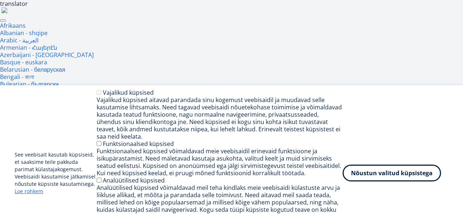  What do you see at coordinates (220, 162) in the screenshot?
I see `div: Funktsionaalsed küpsised võimaldavad meie veebisaidil erinevaid funktsioone ja isikupärastamist. ...` at bounding box center [220, 162].